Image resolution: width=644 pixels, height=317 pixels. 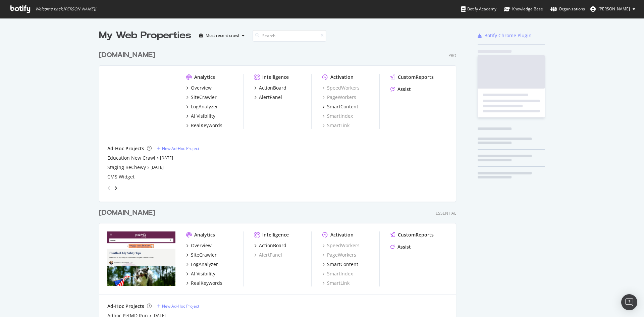 I want to click on div: CMS Widget, so click(x=121, y=176).